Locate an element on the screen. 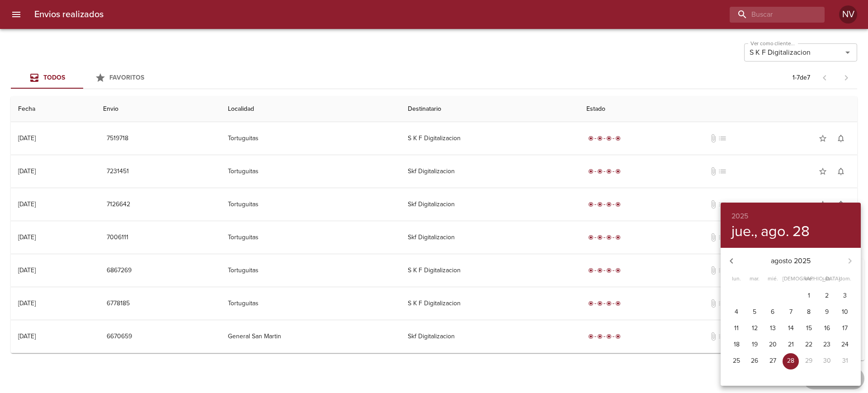 This screenshot has height=393, width=868. p: 9 is located at coordinates (827, 312).